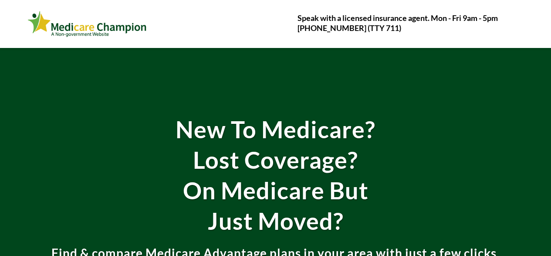  What do you see at coordinates (87, 24) in the screenshot?
I see `img: Webinar` at bounding box center [87, 24].